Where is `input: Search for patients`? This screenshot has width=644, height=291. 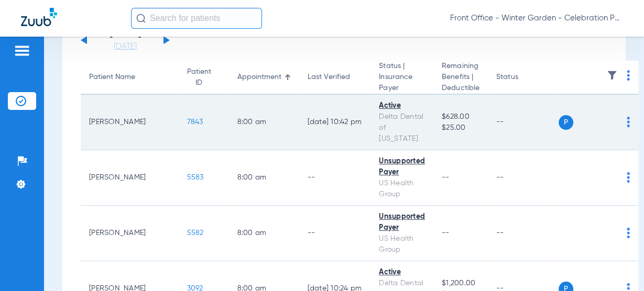
input: Search for patients is located at coordinates (197, 18).